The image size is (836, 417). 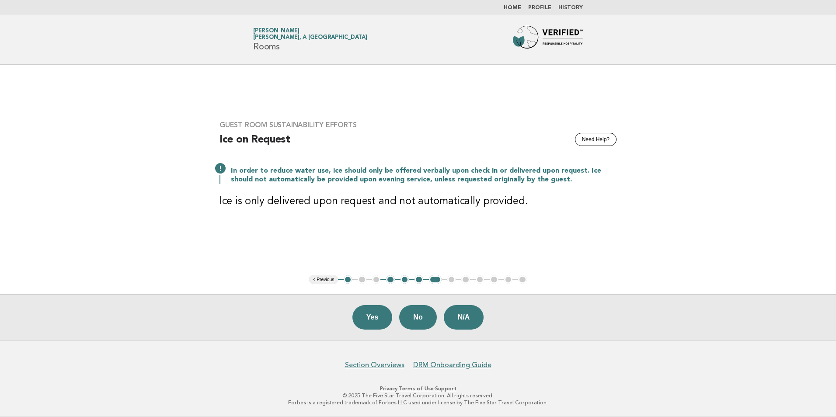 What do you see at coordinates (596, 140) in the screenshot?
I see `button: Need Help?` at bounding box center [596, 140].